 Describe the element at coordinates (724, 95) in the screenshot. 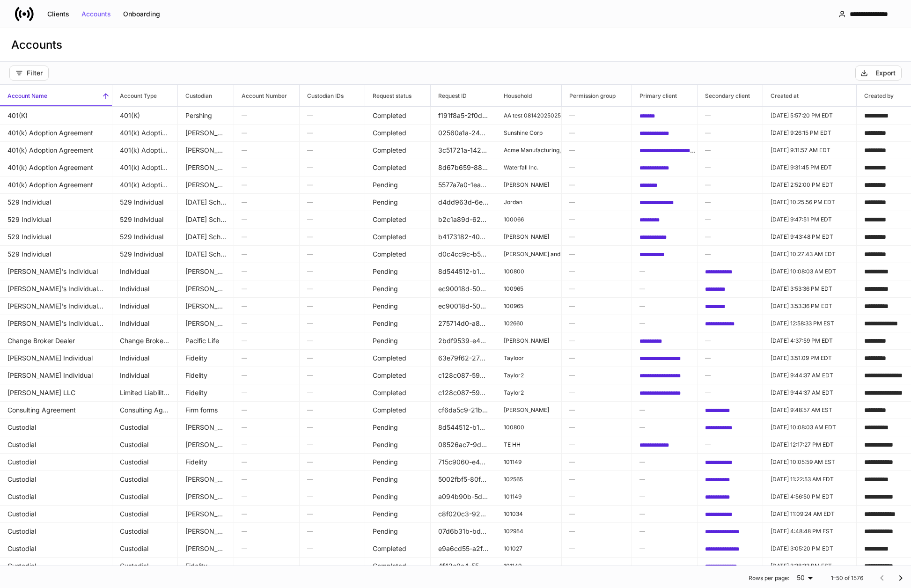

I see `h6: Secondary client` at that location.